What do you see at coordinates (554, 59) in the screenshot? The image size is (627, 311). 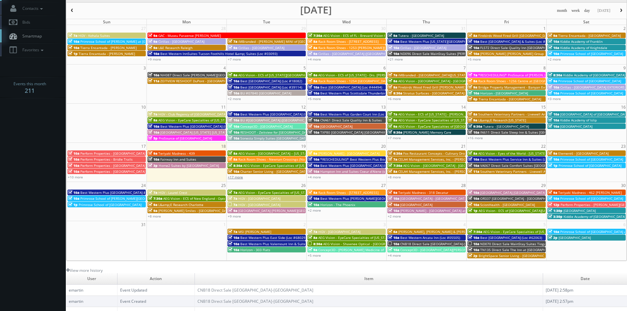 I see `a: +2 more` at bounding box center [554, 59].